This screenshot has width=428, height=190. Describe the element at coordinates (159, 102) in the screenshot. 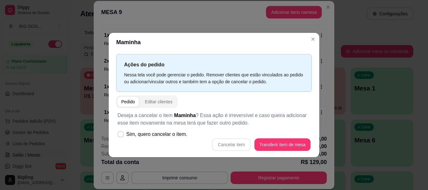

I see `div: Editar clientes` at that location.